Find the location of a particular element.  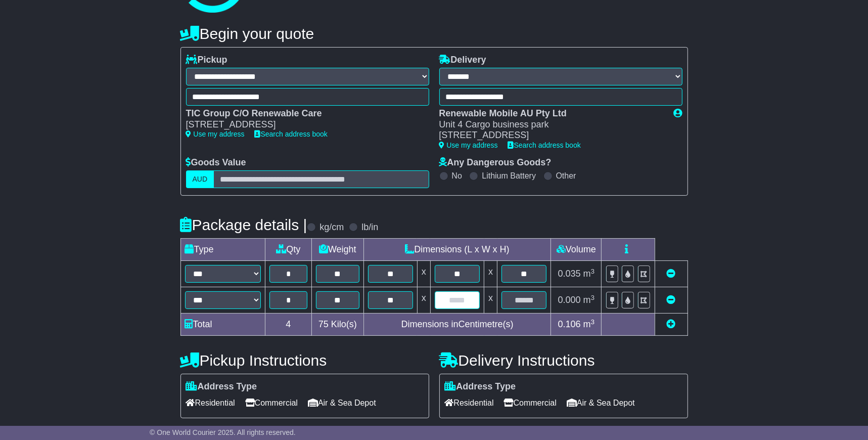

div: Renewable Mobile AU Pty Ltd is located at coordinates (552, 113).